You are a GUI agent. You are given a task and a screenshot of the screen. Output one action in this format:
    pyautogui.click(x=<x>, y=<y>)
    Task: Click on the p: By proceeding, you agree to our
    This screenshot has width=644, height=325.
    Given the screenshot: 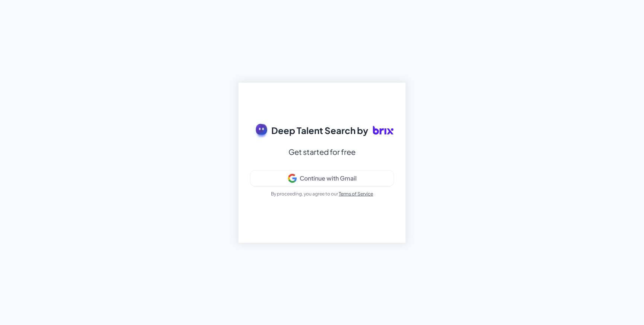 What is the action you would take?
    pyautogui.click(x=322, y=194)
    